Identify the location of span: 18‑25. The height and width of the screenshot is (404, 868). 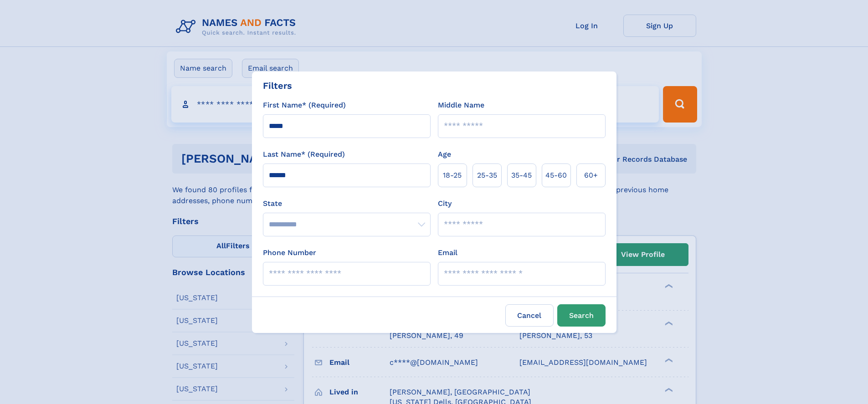
(452, 176).